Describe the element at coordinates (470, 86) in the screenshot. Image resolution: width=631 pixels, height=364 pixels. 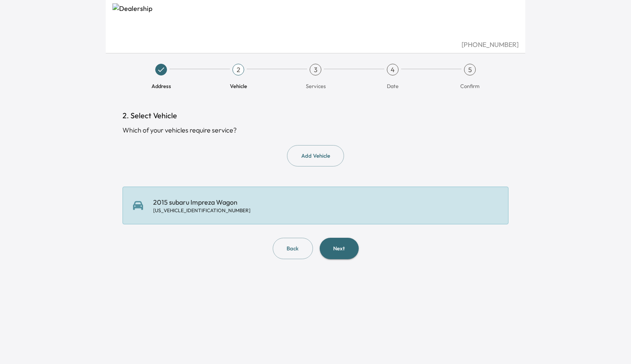
I see `span: Confirm` at that location.